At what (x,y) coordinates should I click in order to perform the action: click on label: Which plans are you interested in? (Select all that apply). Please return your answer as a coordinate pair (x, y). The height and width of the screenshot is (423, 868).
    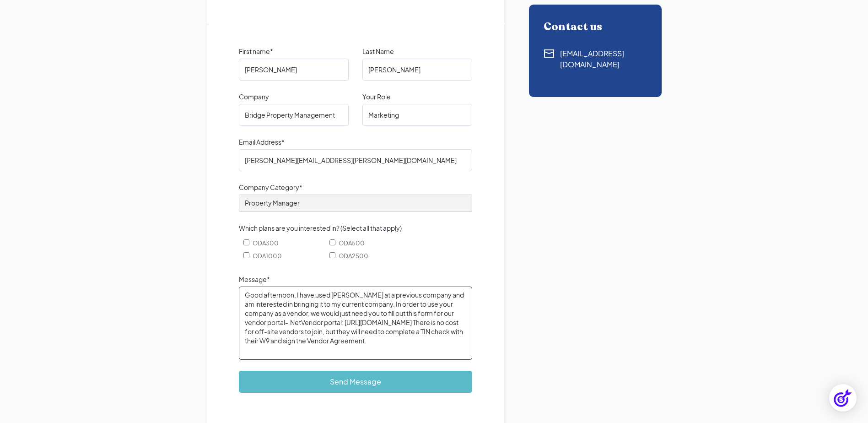
    Looking at the image, I should click on (356, 228).